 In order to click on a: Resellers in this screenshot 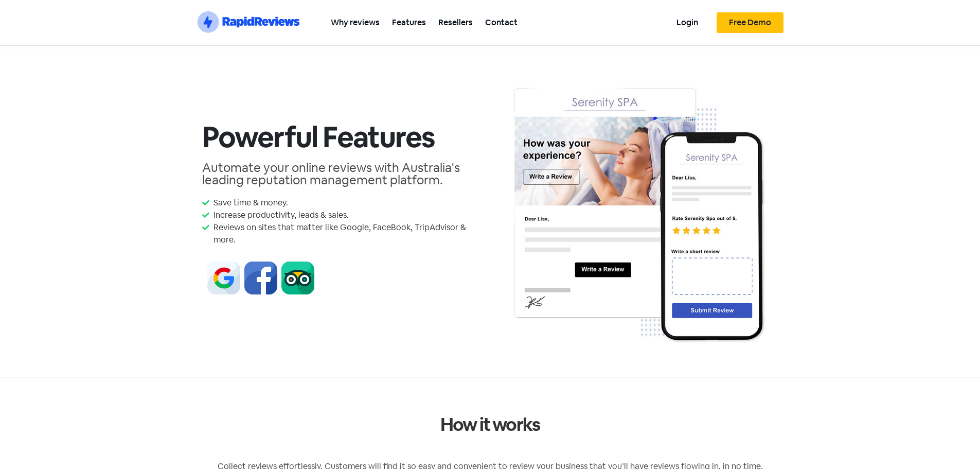, I will do `click(455, 22)`.